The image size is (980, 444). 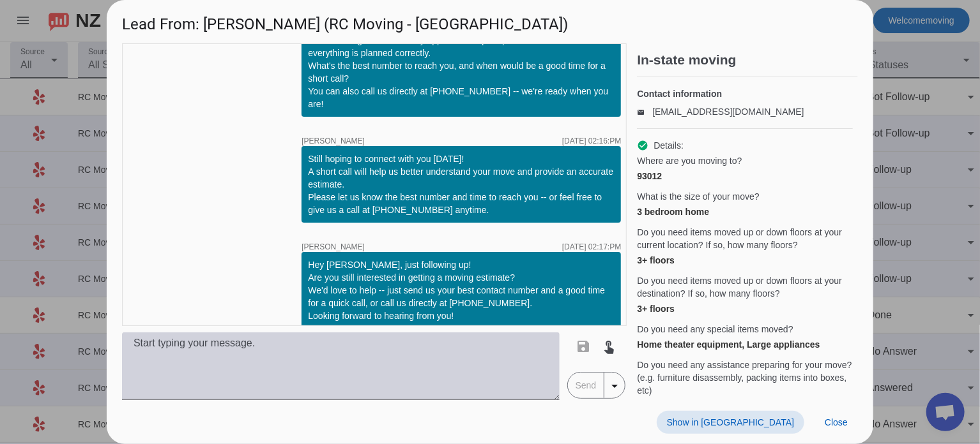 I want to click on span: What is the size of your move?, so click(x=698, y=196).